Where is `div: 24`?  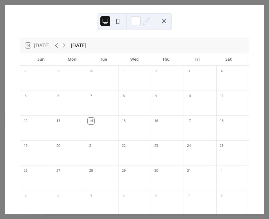 div: 24 is located at coordinates (189, 146).